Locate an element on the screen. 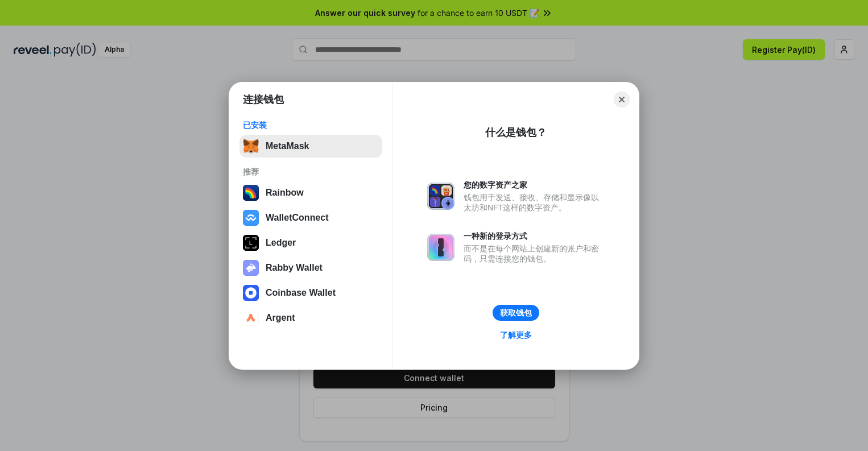 The width and height of the screenshot is (868, 451). div: 已安装 is located at coordinates (311, 125).